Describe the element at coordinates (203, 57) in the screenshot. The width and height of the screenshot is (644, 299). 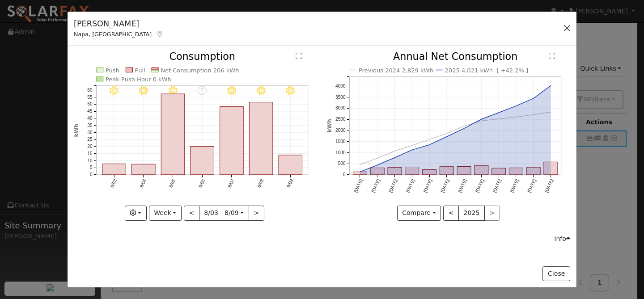
I see `text: Consumption` at that location.